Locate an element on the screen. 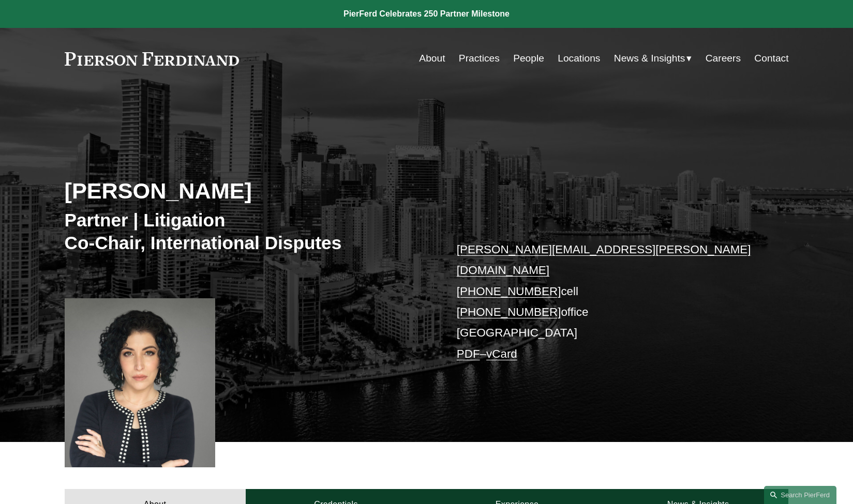 The width and height of the screenshot is (853, 504). a: Careers is located at coordinates (723, 58).